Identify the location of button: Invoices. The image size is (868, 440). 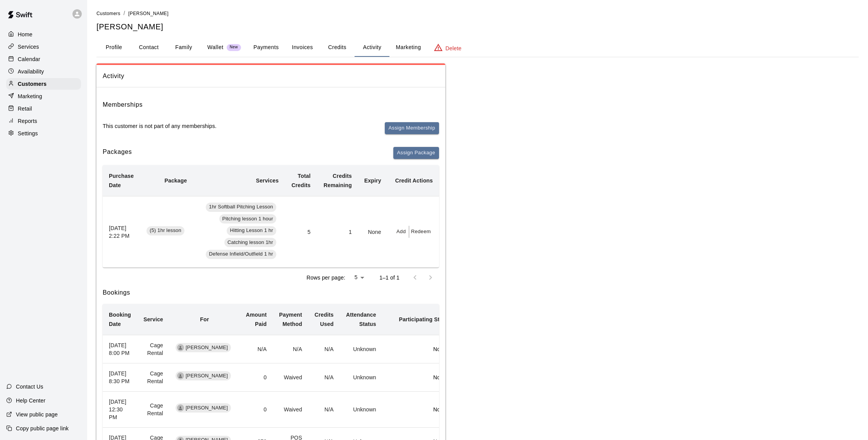
(302, 47).